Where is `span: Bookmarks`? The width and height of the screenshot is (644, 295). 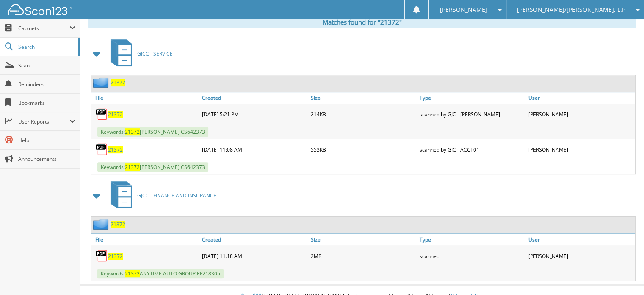 span: Bookmarks is located at coordinates (47, 103).